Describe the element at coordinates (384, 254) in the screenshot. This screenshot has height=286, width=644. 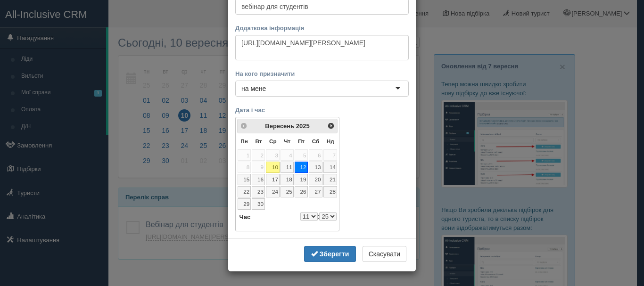
I see `button: Скасувати` at that location.